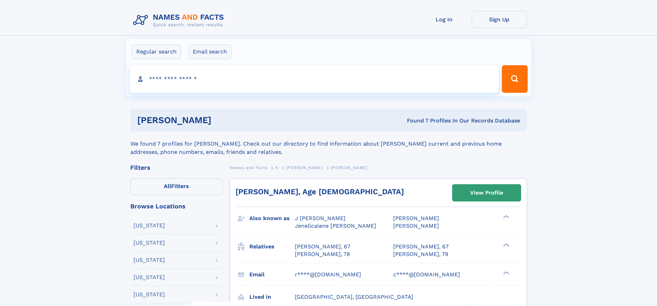 This screenshot has width=657, height=306. Describe the element at coordinates (272, 218) in the screenshot. I see `h3: Also known as` at that location.